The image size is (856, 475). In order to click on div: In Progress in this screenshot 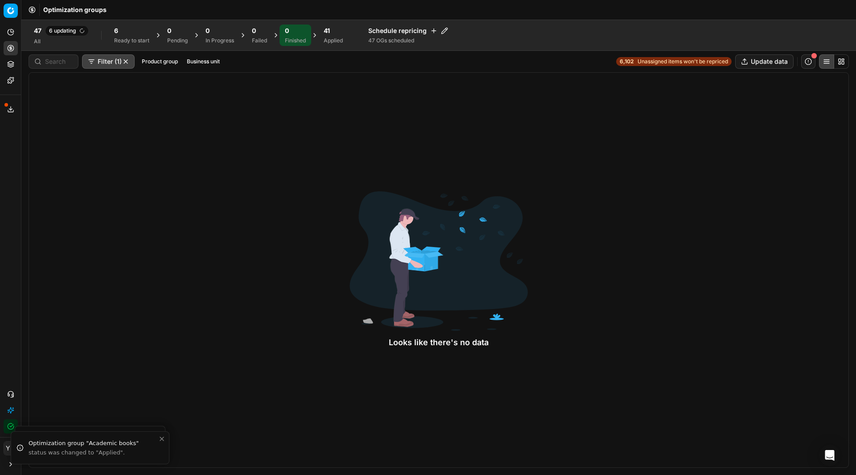, I will do `click(220, 41)`.